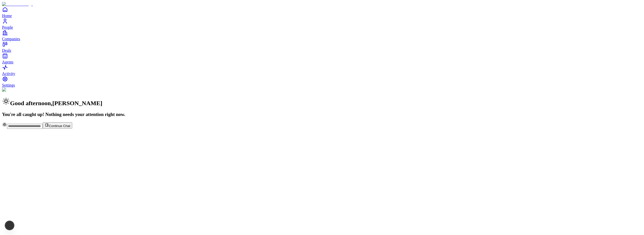  Describe the element at coordinates (322, 35) in the screenshot. I see `a: Companies` at that location.